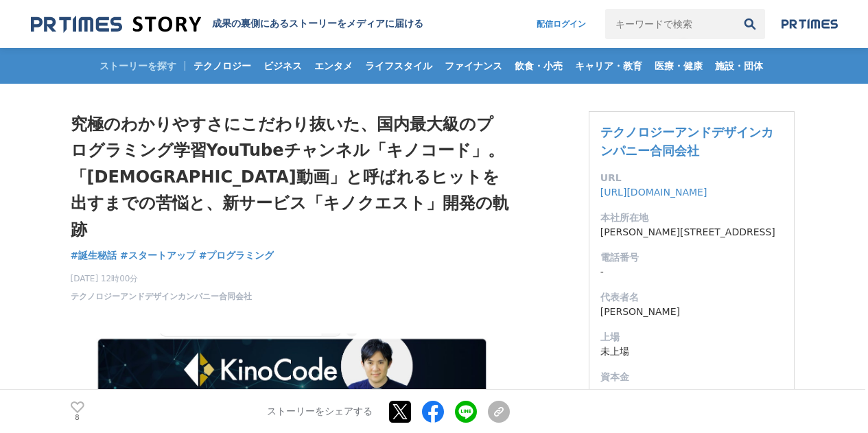 The width and height of the screenshot is (868, 433). Describe the element at coordinates (116, 24) in the screenshot. I see `img: 成果の裏側にあるストーリーをメディアに届ける` at that location.